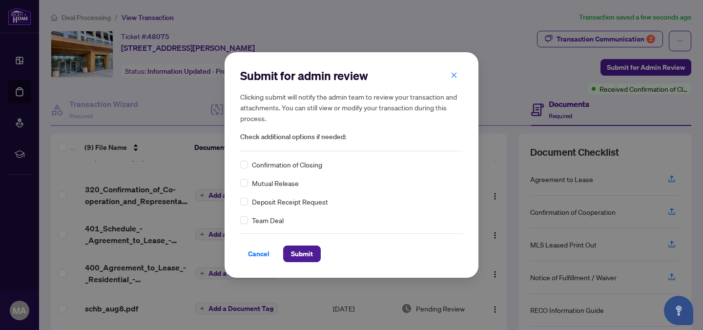 The image size is (703, 330). I want to click on span: close, so click(454, 75).